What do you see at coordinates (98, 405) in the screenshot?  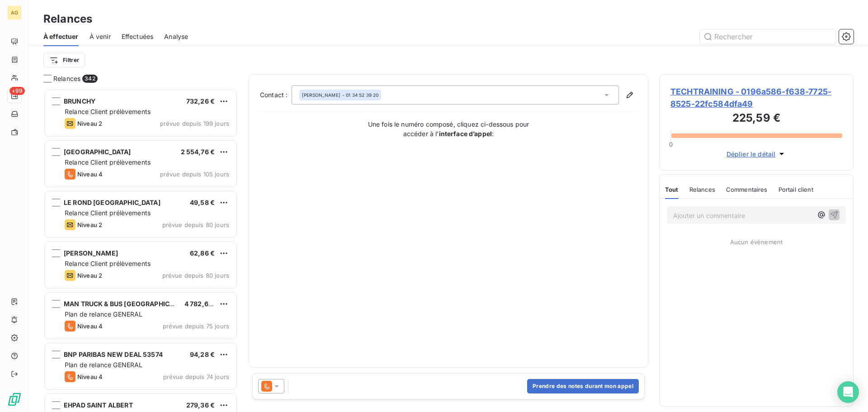 I see `span: EHPAD SAINT ALBERT` at bounding box center [98, 405].